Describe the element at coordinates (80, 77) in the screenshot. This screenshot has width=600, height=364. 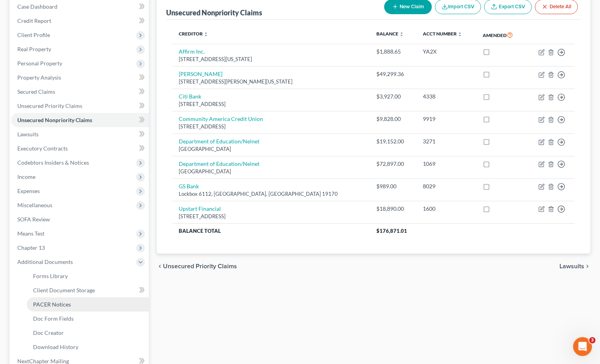
I see `a: Property Analysis` at that location.